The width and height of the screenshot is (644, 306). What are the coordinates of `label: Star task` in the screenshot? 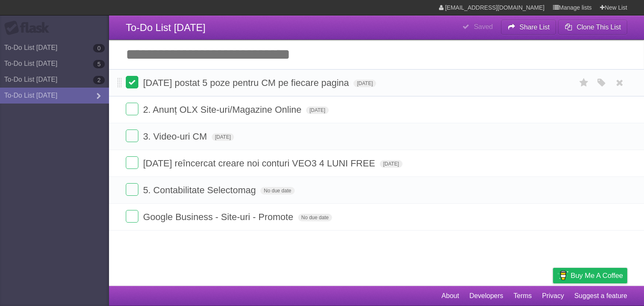 It's located at (584, 82).